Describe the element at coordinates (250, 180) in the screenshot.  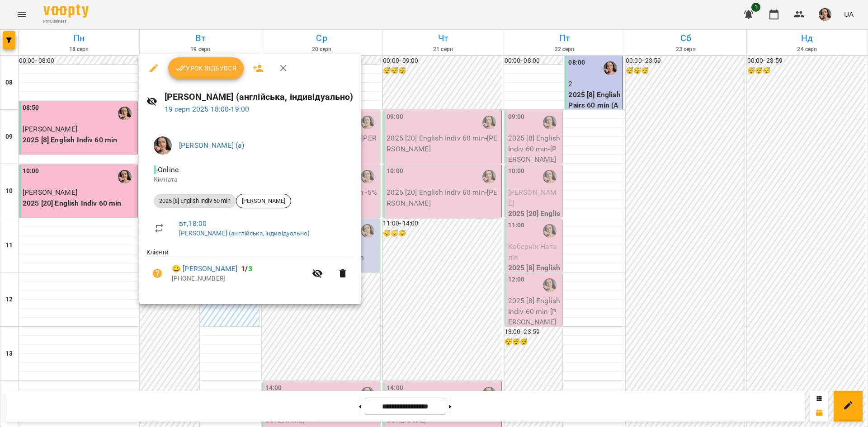
I see `p: Кімната` at that location.